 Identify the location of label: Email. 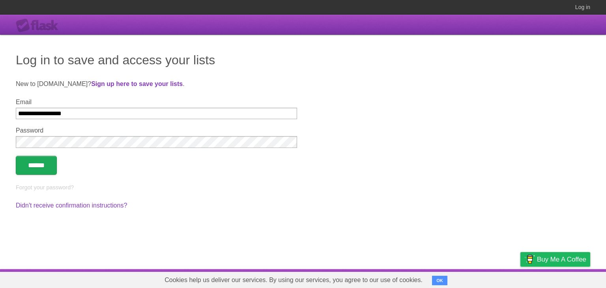
(156, 102).